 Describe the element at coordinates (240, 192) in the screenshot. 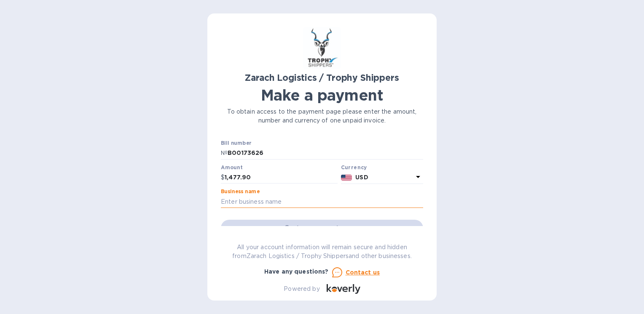

I see `label: Business name` at that location.